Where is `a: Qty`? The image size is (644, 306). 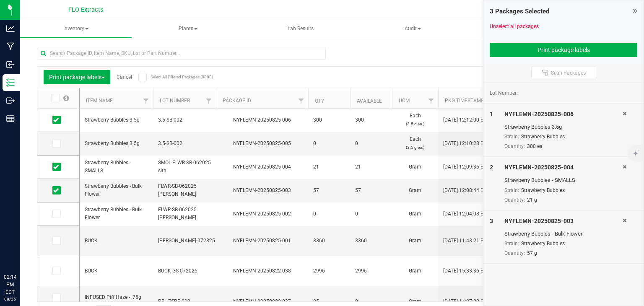
a: Qty is located at coordinates (319, 101).